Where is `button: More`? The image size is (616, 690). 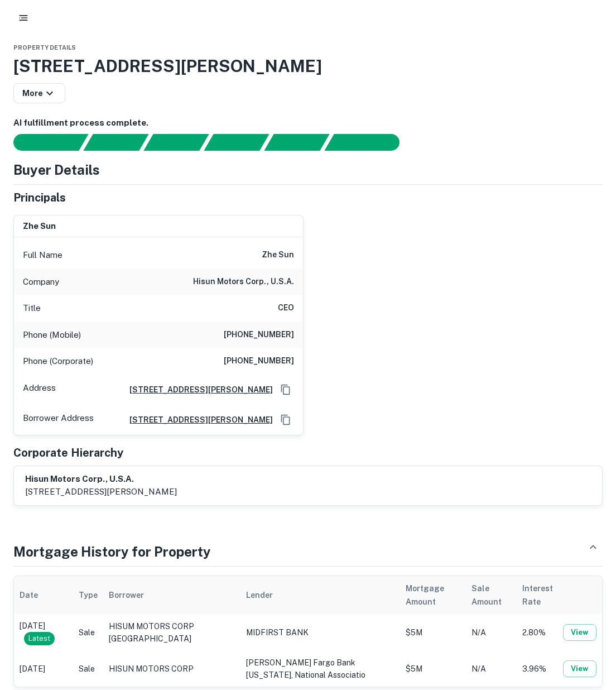
button: More is located at coordinates (39, 93).